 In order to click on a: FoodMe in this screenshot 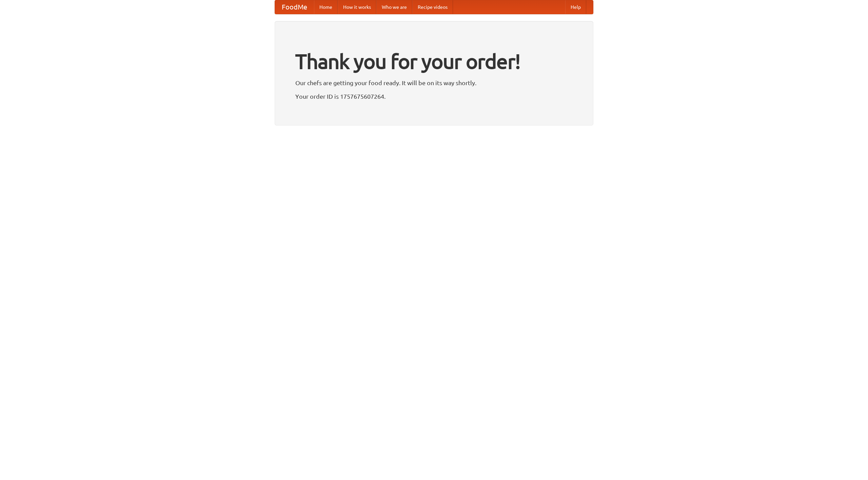, I will do `click(294, 7)`.